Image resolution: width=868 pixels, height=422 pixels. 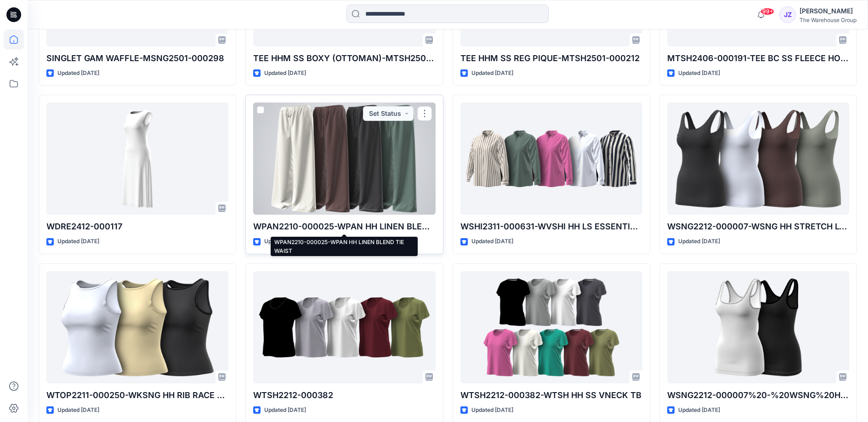 What do you see at coordinates (137, 59) in the screenshot?
I see `p: SINGLET GAM WAFFLE-MSNG2501-000298` at bounding box center [137, 59].